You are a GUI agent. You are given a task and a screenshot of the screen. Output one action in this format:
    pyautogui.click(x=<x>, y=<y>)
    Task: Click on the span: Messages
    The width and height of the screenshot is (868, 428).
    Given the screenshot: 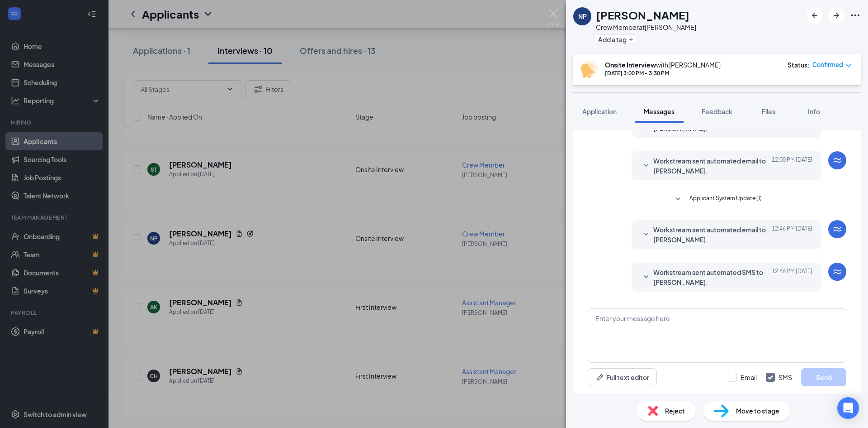 What is the action you would take?
    pyautogui.click(x=659, y=112)
    